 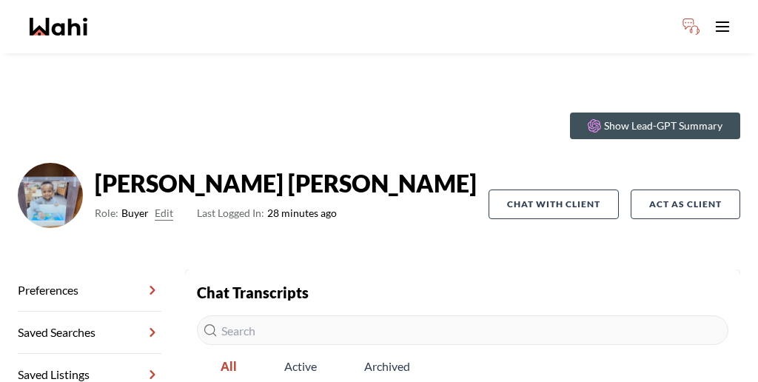 What do you see at coordinates (387, 366) in the screenshot?
I see `span: Archived` at bounding box center [387, 366].